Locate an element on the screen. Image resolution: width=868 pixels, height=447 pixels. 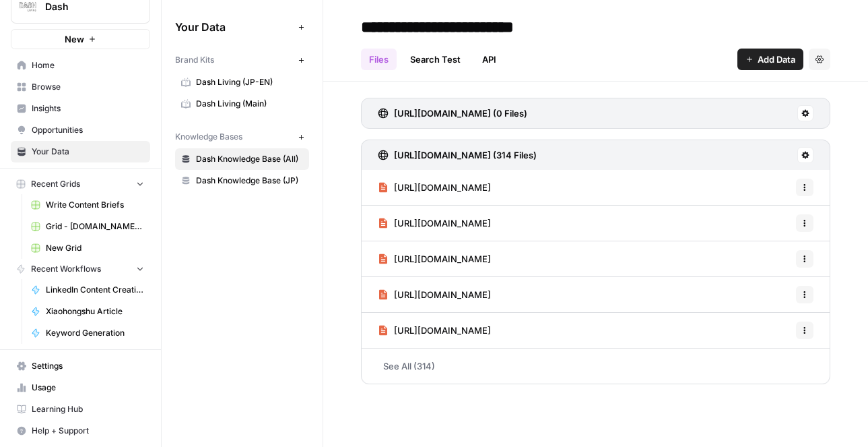
span: Home is located at coordinates (88, 66).